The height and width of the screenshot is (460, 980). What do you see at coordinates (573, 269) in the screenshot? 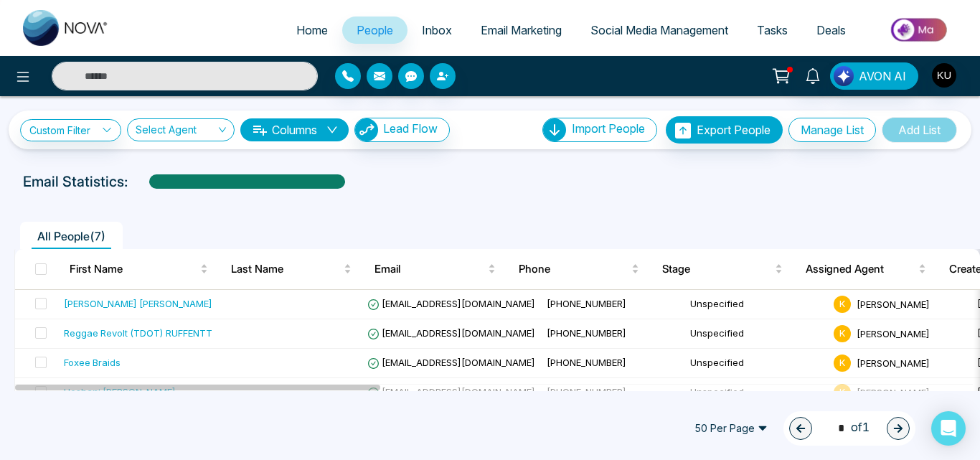
I see `span: Phone` at bounding box center [573, 269].